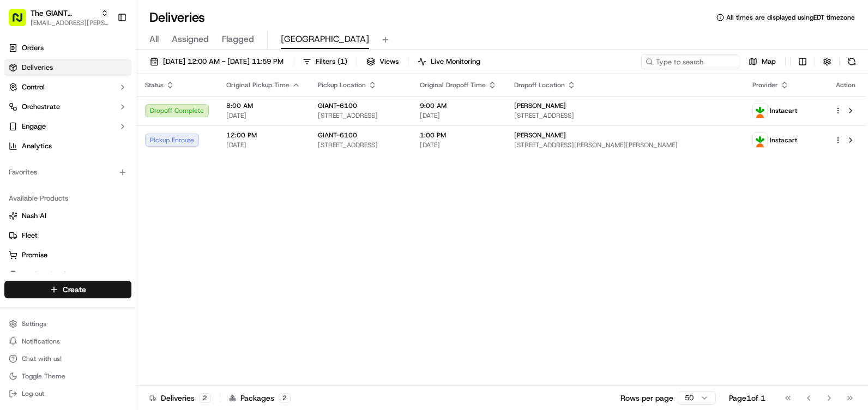 The height and width of the screenshot is (410, 868). Describe the element at coordinates (455, 62) in the screenshot. I see `span: Live Monitoring` at that location.